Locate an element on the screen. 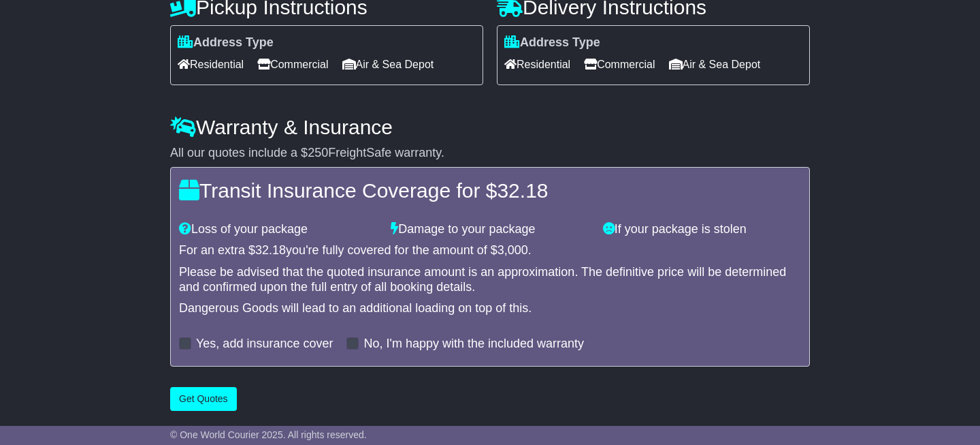  span: © One World Courier 2025. All rights reserved. is located at coordinates (268, 435).